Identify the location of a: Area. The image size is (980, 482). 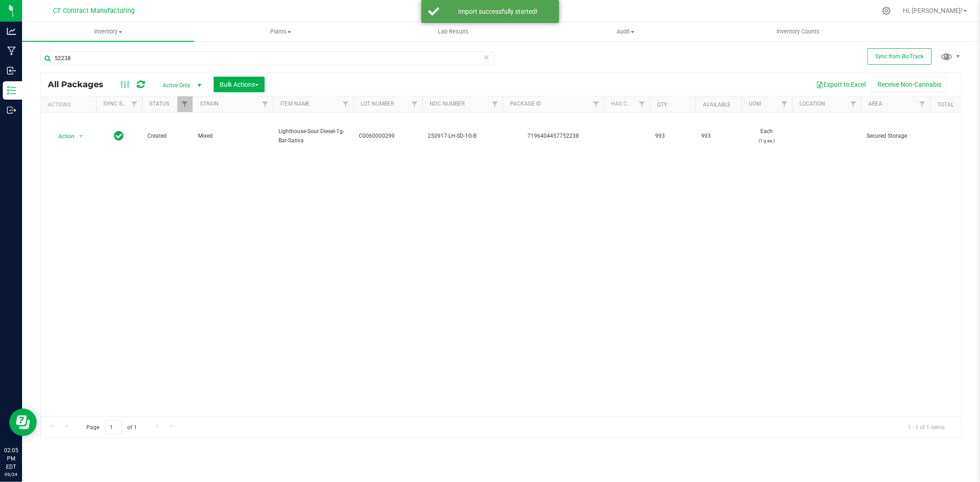
(875, 104).